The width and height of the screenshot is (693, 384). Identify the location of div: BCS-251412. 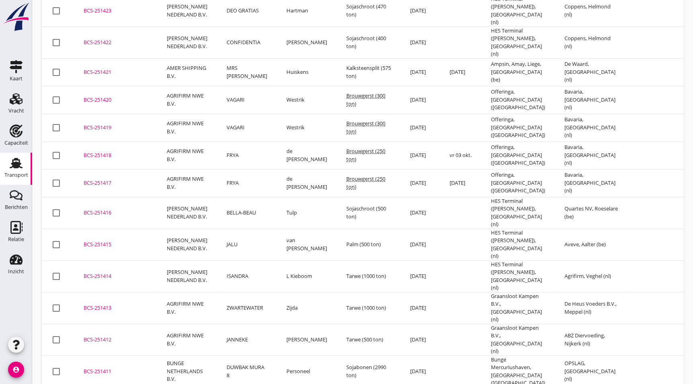
(115, 340).